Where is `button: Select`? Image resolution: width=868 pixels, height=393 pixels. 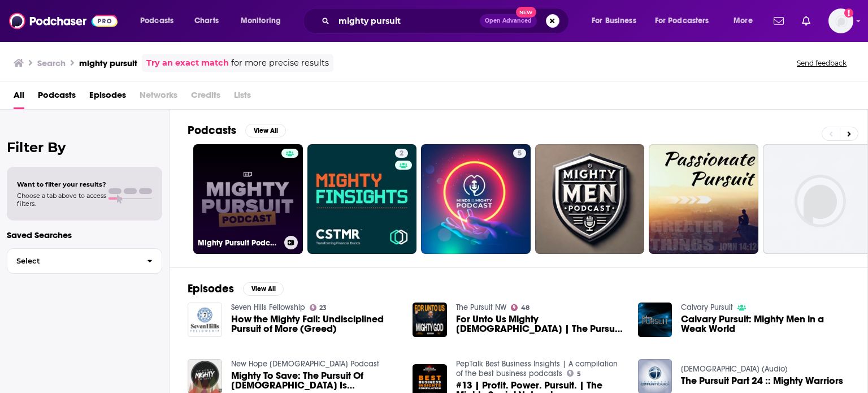 button: Select is located at coordinates (84, 261).